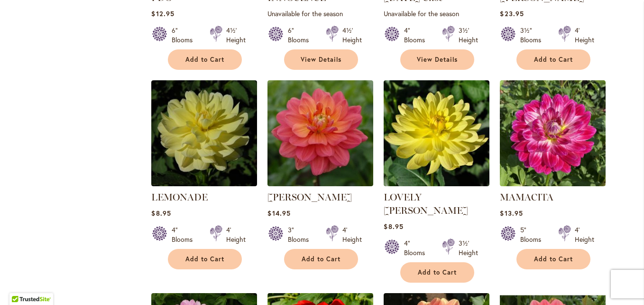 Image resolution: width=644 pixels, height=305 pixels. I want to click on img: LORA ASHLEY, so click(320, 133).